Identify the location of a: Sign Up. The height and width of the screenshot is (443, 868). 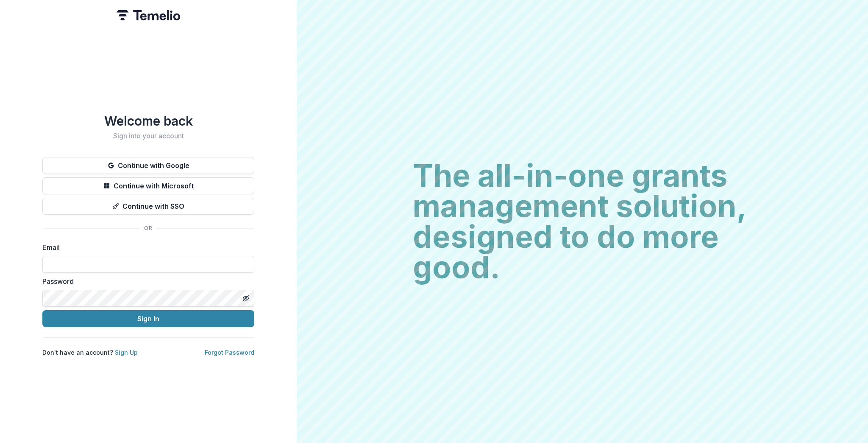
(127, 352).